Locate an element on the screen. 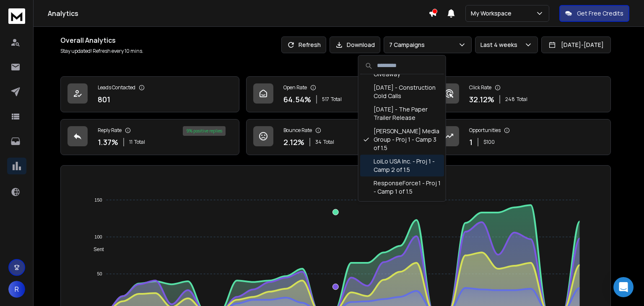 Image resolution: width=644 pixels, height=306 pixels. span: 248 is located at coordinates (510, 99).